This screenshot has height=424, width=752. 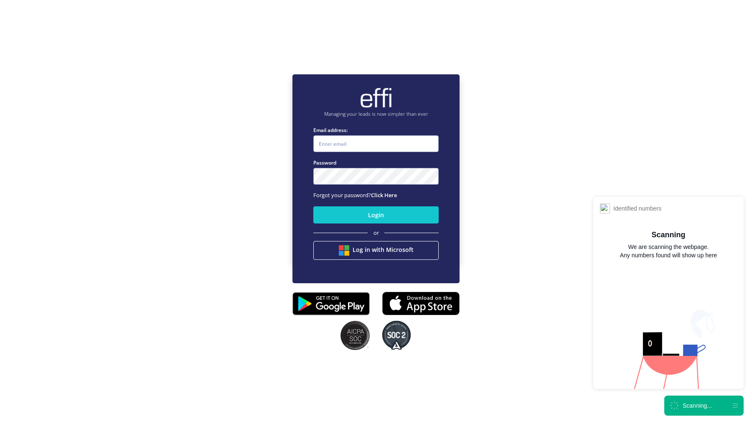 I want to click on button: Login, so click(x=376, y=215).